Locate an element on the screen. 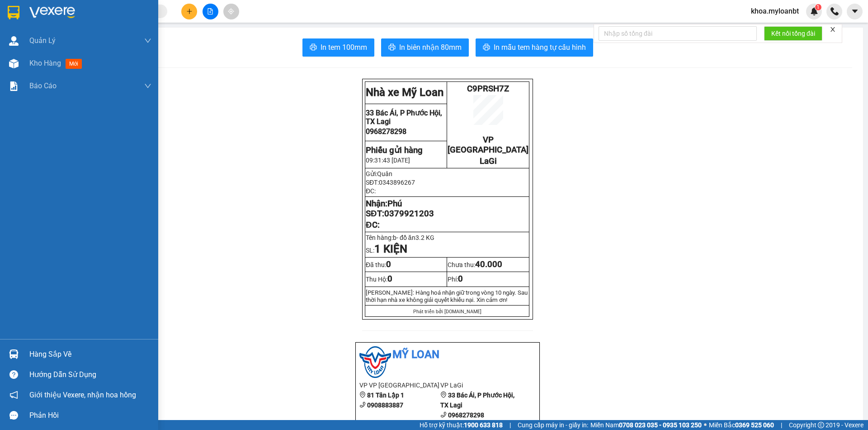 The height and width of the screenshot is (430, 868). button: file-add is located at coordinates (210, 11).